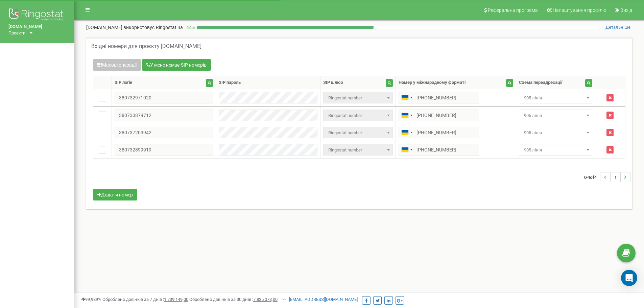 Image resolution: width=644 pixels, height=308 pixels. What do you see at coordinates (592, 177) in the screenshot?
I see `span: 0-4 4` at bounding box center [592, 177].